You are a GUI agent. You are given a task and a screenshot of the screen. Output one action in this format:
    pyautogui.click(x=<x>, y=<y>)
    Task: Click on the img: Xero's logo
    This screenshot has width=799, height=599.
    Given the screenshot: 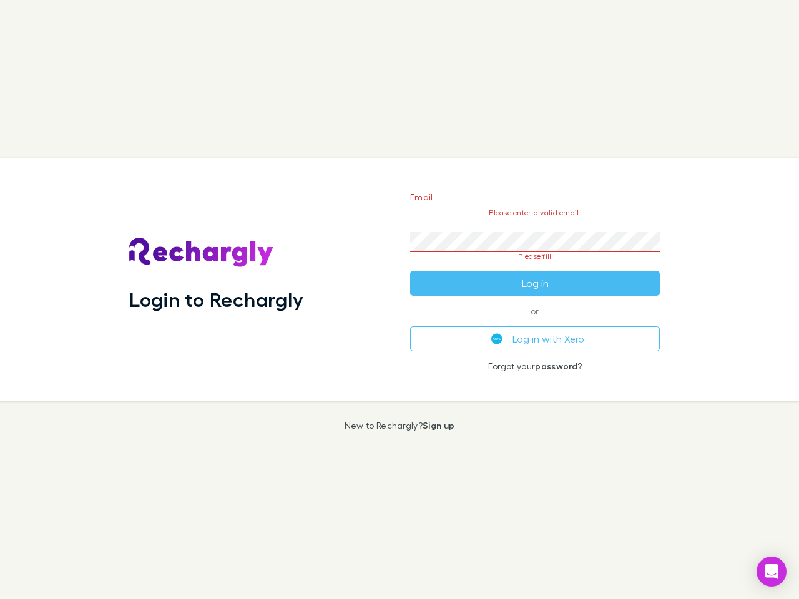 What is the action you would take?
    pyautogui.click(x=497, y=339)
    